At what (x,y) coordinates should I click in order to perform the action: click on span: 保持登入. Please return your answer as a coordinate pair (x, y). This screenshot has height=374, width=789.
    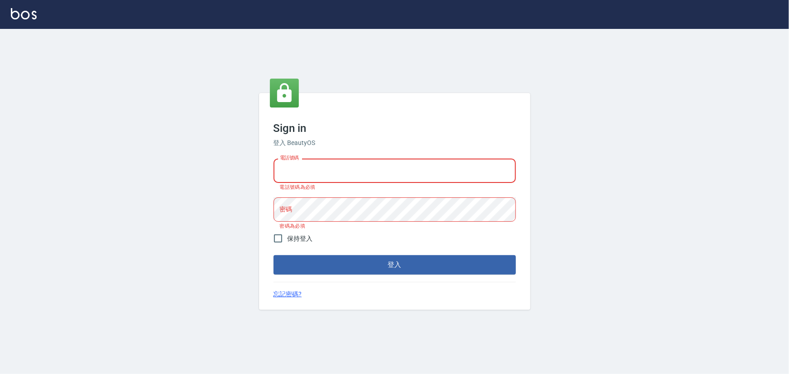
    Looking at the image, I should click on (300, 239).